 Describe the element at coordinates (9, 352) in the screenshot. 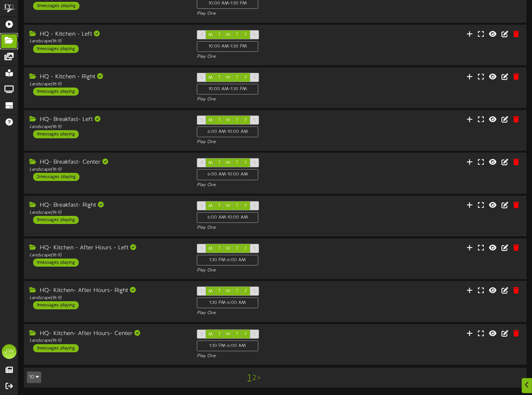

I see `div: JW` at that location.